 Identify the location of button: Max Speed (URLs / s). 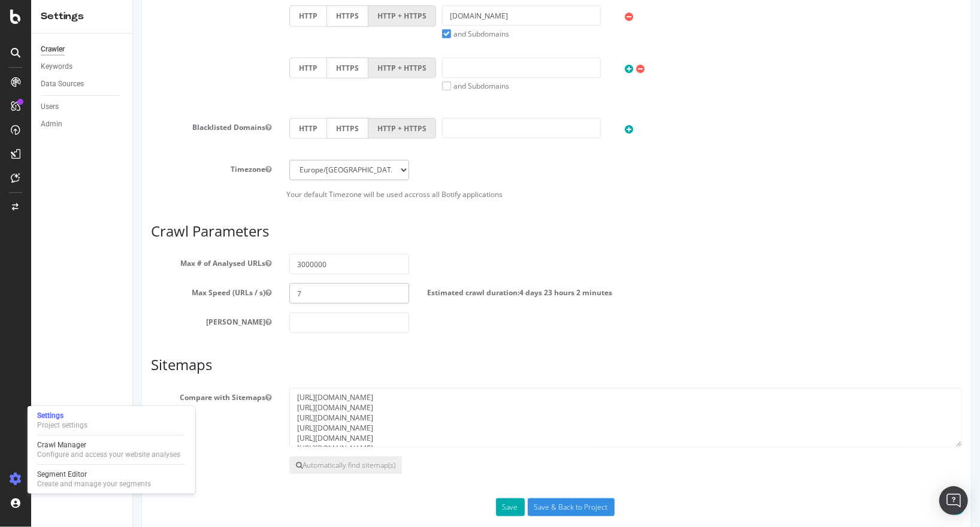
(136, 293).